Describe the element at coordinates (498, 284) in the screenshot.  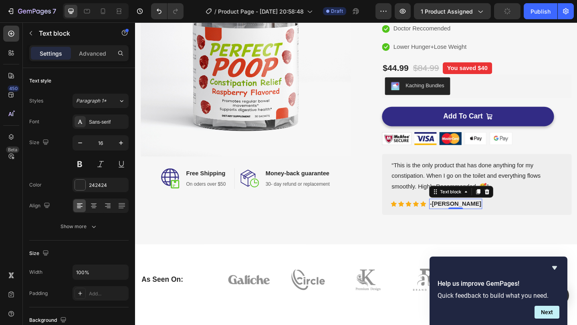
I see `h2: Help us improve GemPages!` at that location.